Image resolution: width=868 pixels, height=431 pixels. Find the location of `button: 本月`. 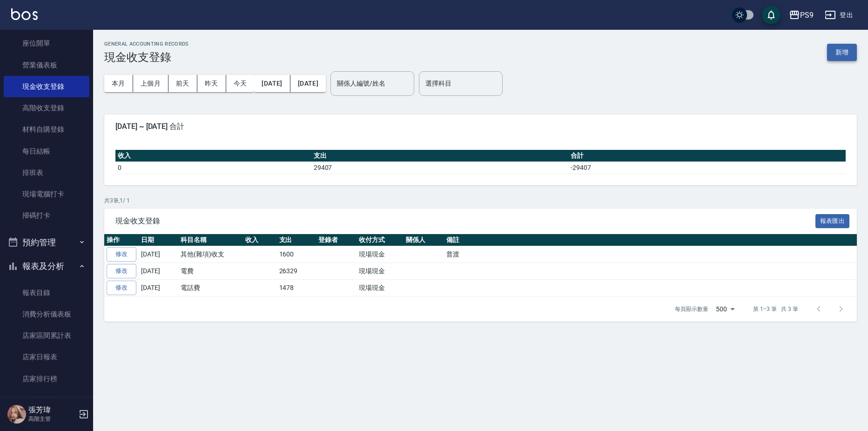

button: 本月 is located at coordinates (118, 83).